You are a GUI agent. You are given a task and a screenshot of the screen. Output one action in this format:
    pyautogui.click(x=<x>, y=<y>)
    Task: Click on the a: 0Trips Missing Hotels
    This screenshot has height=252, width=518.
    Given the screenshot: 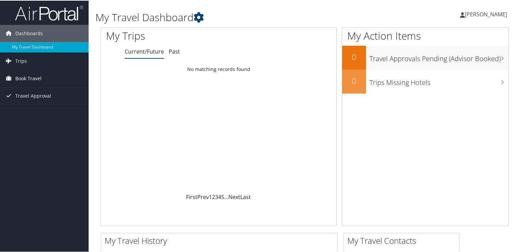 What is the action you would take?
    pyautogui.click(x=426, y=81)
    